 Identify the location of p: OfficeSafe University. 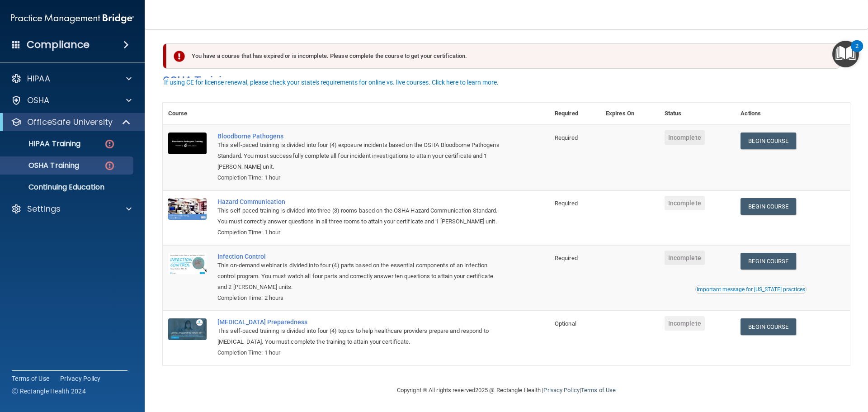
(70, 123).